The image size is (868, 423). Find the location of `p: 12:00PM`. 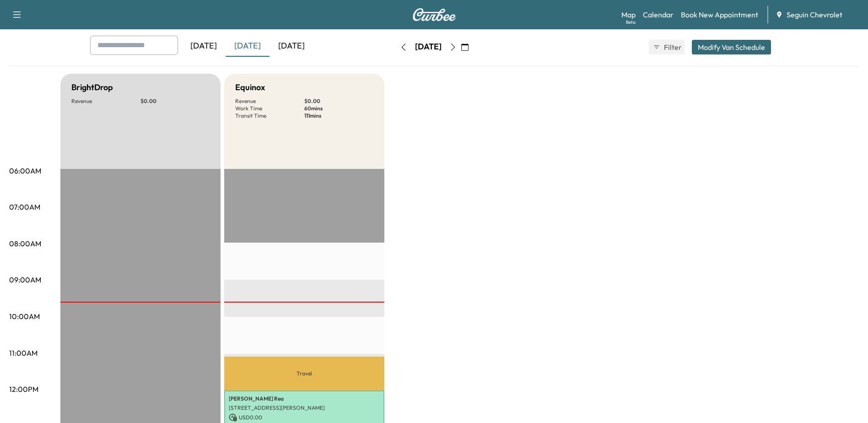

p: 12:00PM is located at coordinates (24, 389).